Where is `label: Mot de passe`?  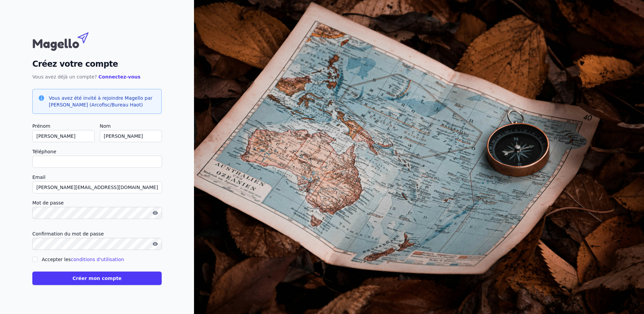
label: Mot de passe is located at coordinates (97, 202).